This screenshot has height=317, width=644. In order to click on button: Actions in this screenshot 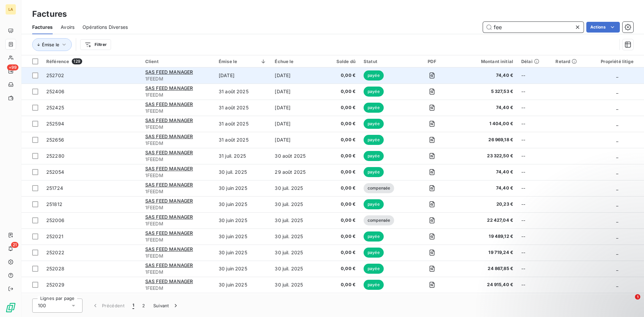, I will do `click(603, 27)`.